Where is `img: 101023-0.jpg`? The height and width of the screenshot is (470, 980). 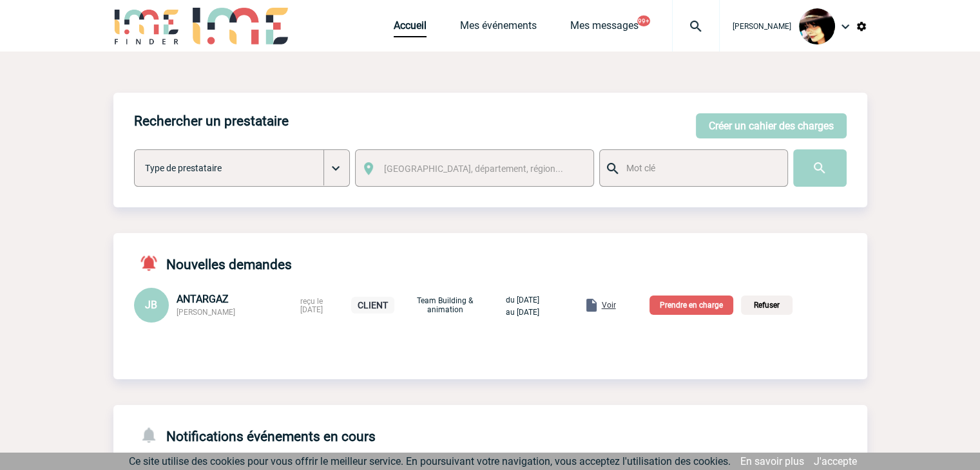 img: 101023-0.jpg is located at coordinates (817, 26).